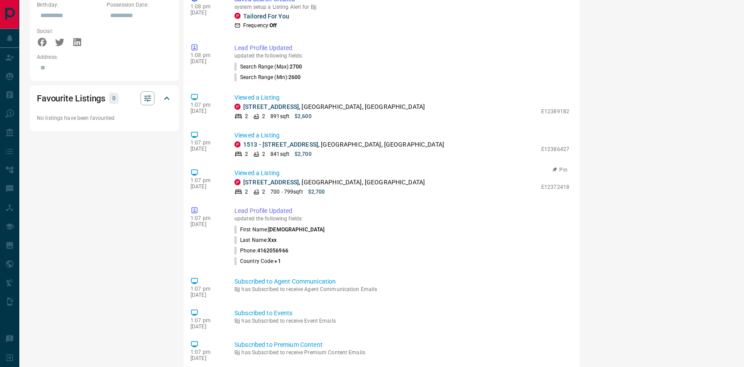  What do you see at coordinates (402, 289) in the screenshot?
I see `p: Bjj has Subscribed to receive Agent Communication Emails` at bounding box center [402, 289].